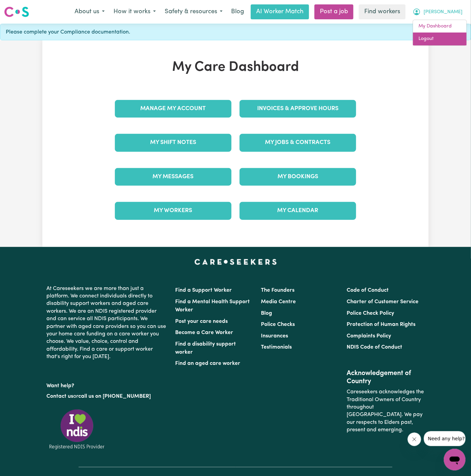 Image resolution: width=471 pixels, height=476 pixels. Describe the element at coordinates (298, 211) in the screenshot. I see `a: My Calendar` at that location.